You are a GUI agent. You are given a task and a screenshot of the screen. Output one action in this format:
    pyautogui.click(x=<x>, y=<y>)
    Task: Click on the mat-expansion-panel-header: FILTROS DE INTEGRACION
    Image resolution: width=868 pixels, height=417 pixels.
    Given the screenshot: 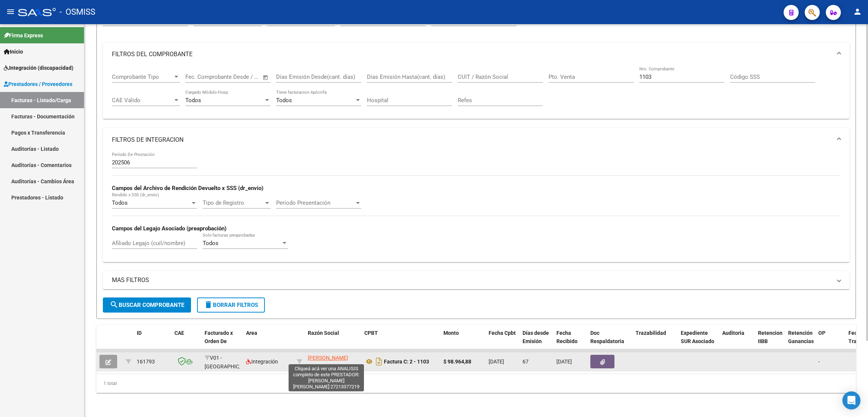 What is the action you would take?
    pyautogui.click(x=476, y=140)
    